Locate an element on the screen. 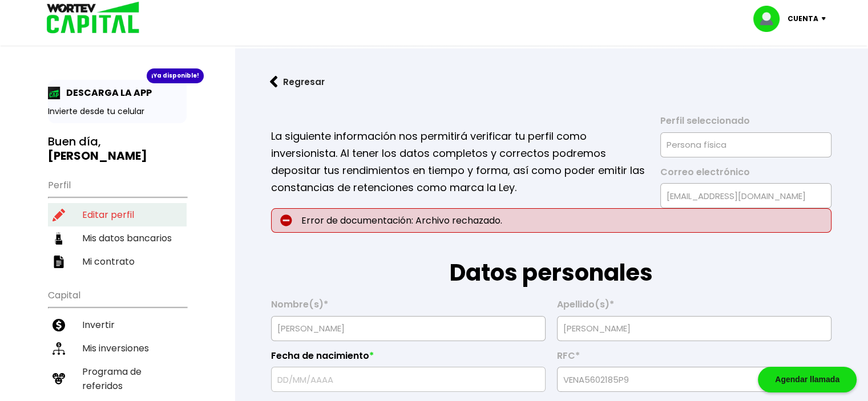  div: Agendar llamada is located at coordinates (807, 380).